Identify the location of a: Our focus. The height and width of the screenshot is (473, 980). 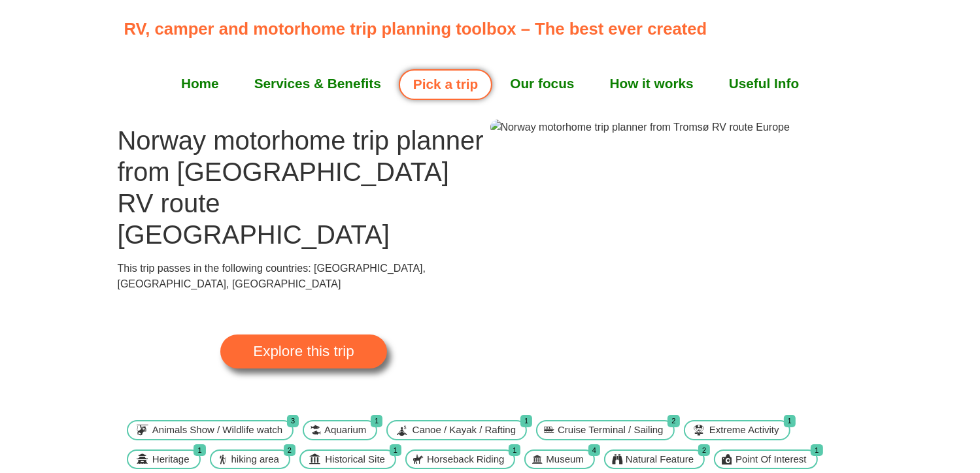
(542, 84).